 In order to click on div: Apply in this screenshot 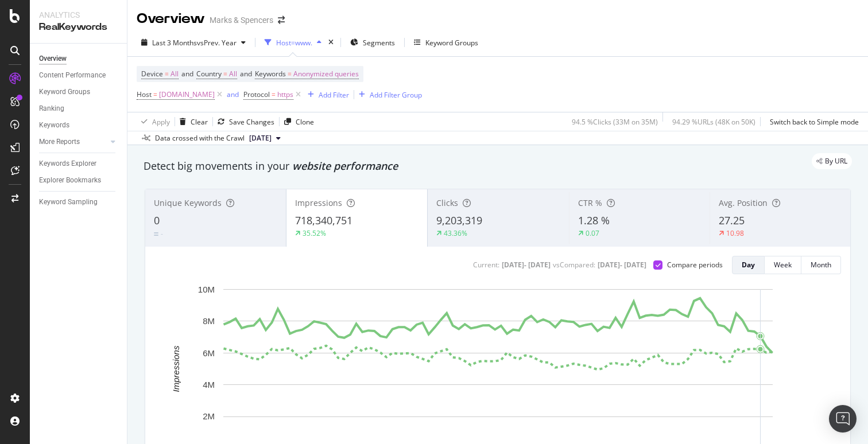, I will do `click(161, 122)`.